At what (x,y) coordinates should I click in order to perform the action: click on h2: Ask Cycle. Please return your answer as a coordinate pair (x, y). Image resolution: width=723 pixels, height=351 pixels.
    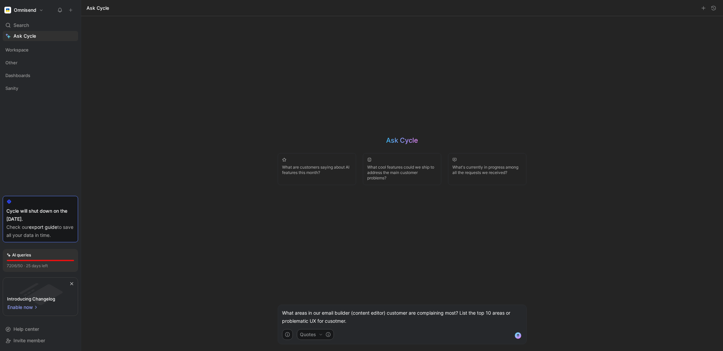
    Looking at the image, I should click on (402, 140).